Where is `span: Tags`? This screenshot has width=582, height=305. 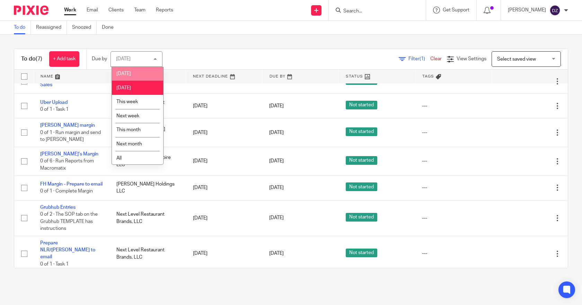 span: Tags is located at coordinates (428, 76).